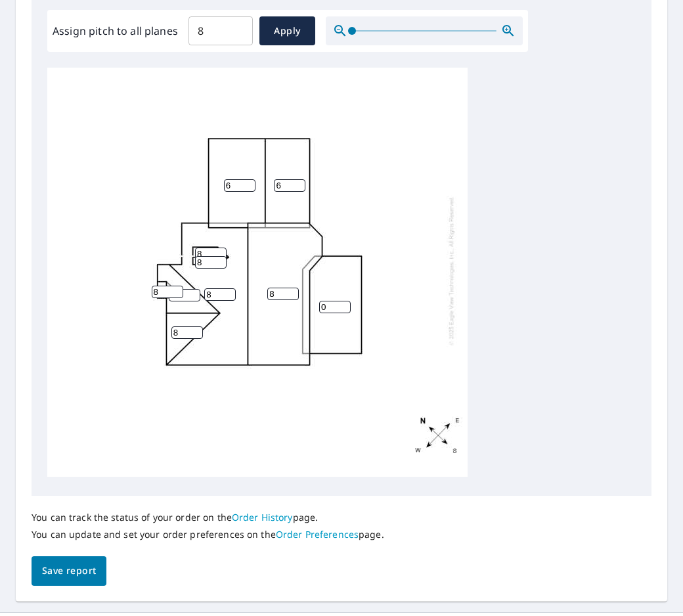 The height and width of the screenshot is (616, 683). What do you see at coordinates (115, 31) in the screenshot?
I see `label: Assign pitch to all planes` at bounding box center [115, 31].